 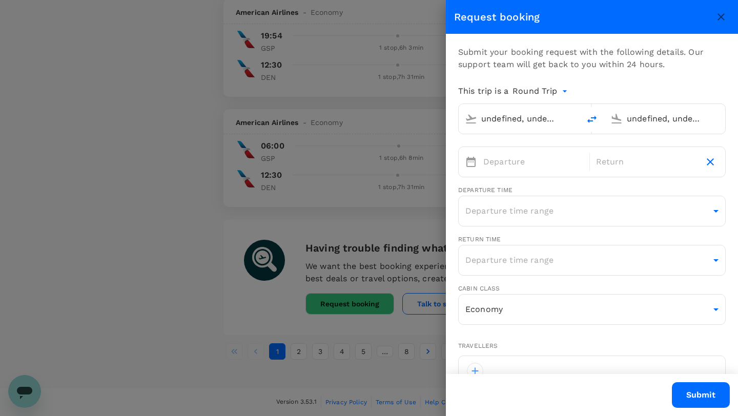 I want to click on div: Cabin class, so click(x=592, y=289).